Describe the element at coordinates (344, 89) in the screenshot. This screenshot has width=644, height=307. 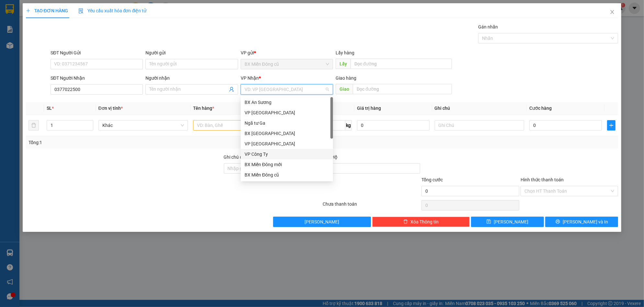
I see `span: Giao` at that location.